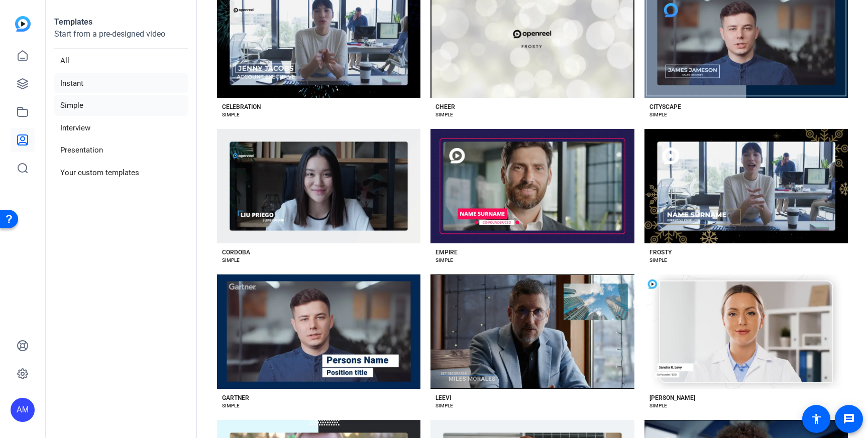 This screenshot has width=868, height=438. Describe the element at coordinates (73, 21) in the screenshot. I see `strong: Templates` at that location.